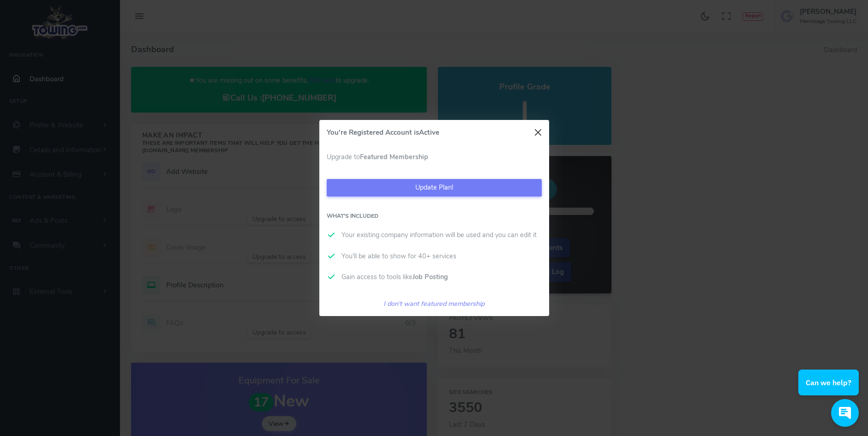 The image size is (868, 436). What do you see at coordinates (430, 277) in the screenshot?
I see `b: Job Posting` at bounding box center [430, 277].